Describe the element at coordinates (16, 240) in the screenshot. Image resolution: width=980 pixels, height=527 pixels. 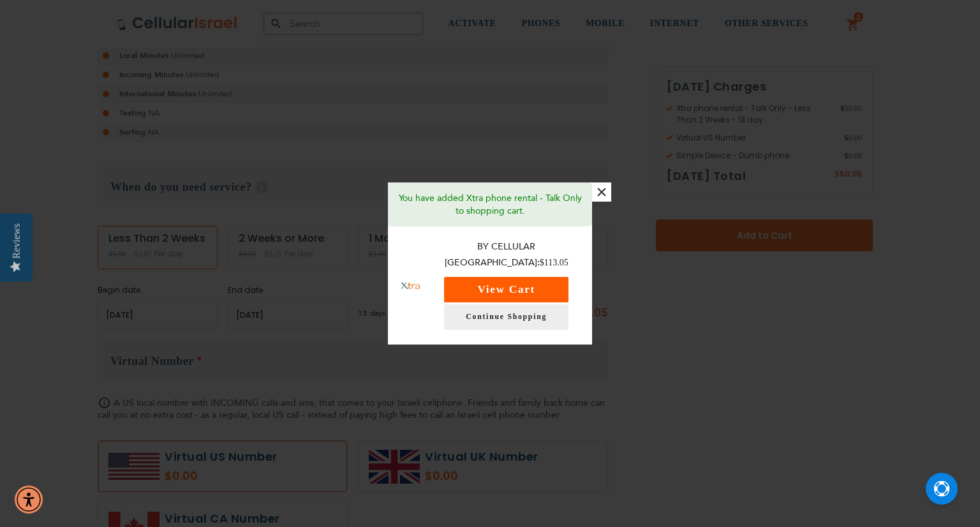
I see `div: Reviews` at that location.